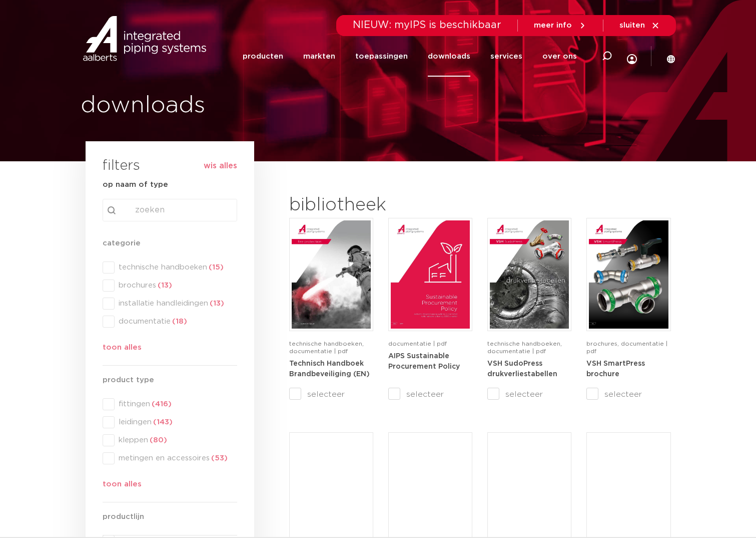 This screenshot has width=756, height=538. Describe the element at coordinates (319, 56) in the screenshot. I see `a: markten` at that location.